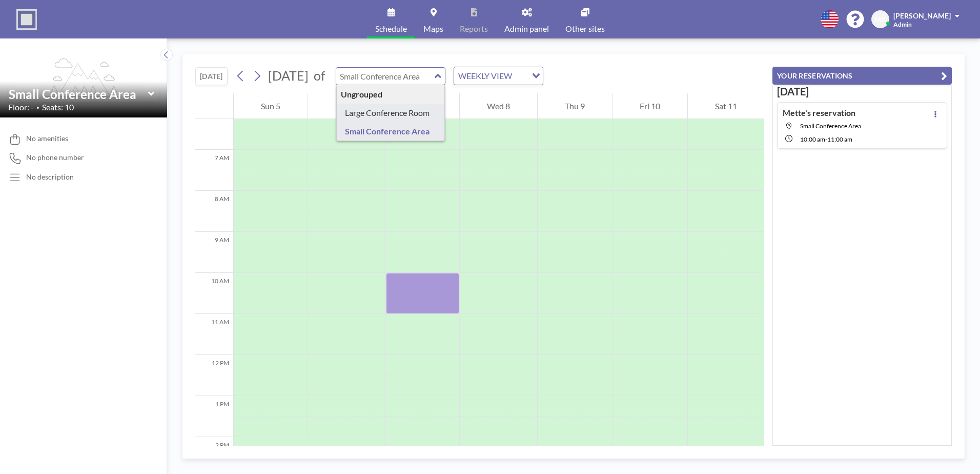 The image size is (980, 474). Describe the element at coordinates (474, 28) in the screenshot. I see `span: Reports` at that location.